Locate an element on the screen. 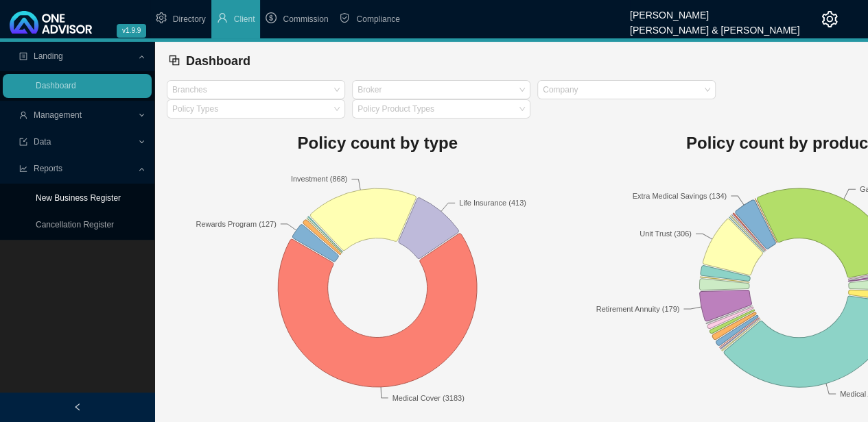  span: Commission is located at coordinates (305, 20).